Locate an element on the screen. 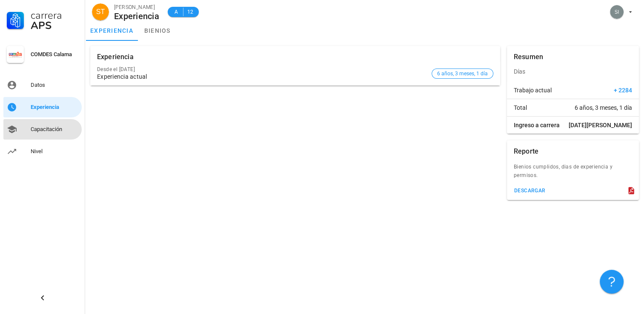 The height and width of the screenshot is (314, 644). div: Bienios cumplidos, dias de experiencia y permisos. is located at coordinates (573, 173).